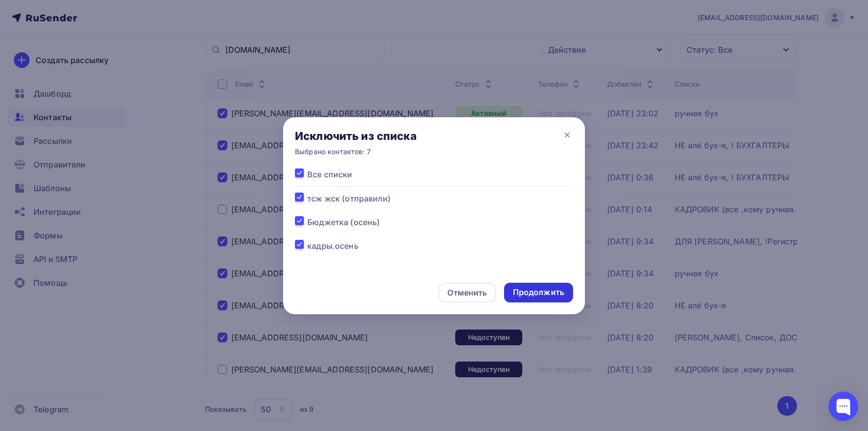 Image resolution: width=868 pixels, height=431 pixels. What do you see at coordinates (356, 136) in the screenshot?
I see `div: Исключить из списка` at bounding box center [356, 136].